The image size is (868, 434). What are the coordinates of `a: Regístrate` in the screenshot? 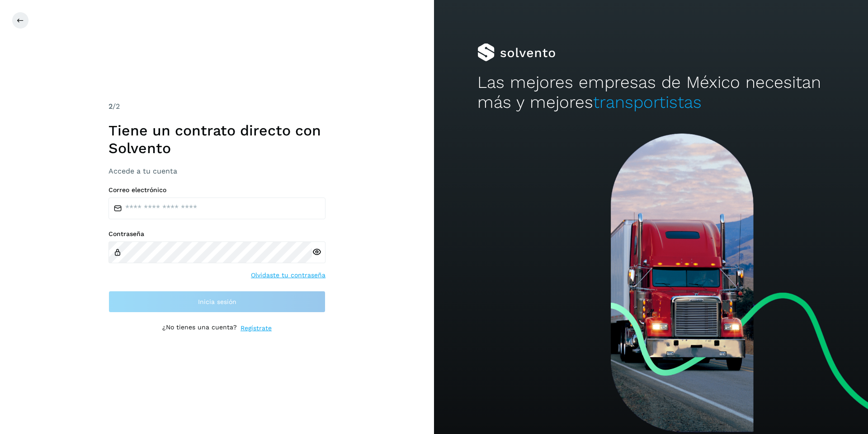 It's located at (256, 327).